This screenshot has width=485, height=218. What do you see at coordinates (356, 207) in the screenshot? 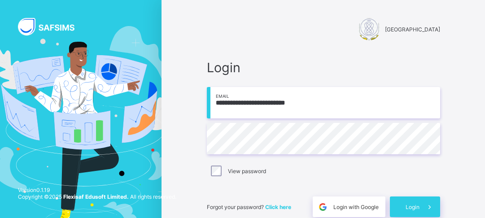
I see `span: Login with Google` at bounding box center [356, 207].